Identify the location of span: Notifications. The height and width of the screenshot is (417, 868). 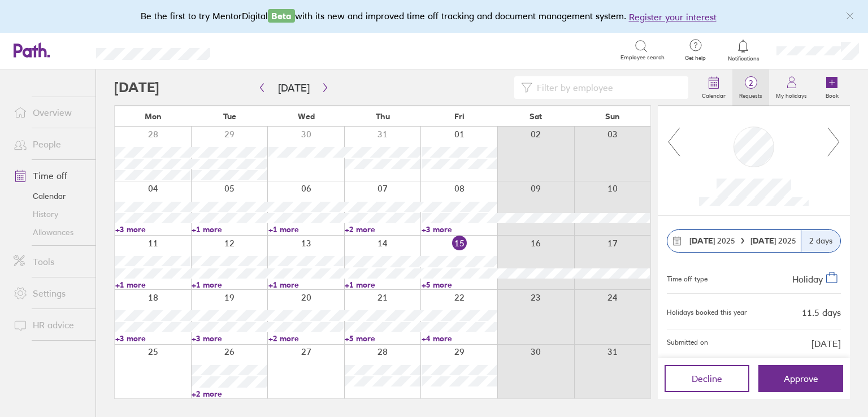
(743, 59).